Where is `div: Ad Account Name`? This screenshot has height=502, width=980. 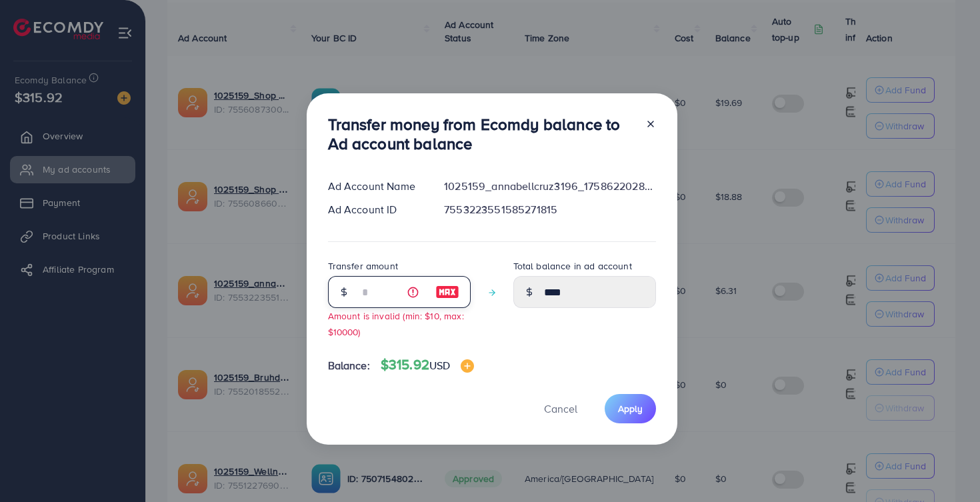
div: Ad Account Name is located at coordinates (375, 186).